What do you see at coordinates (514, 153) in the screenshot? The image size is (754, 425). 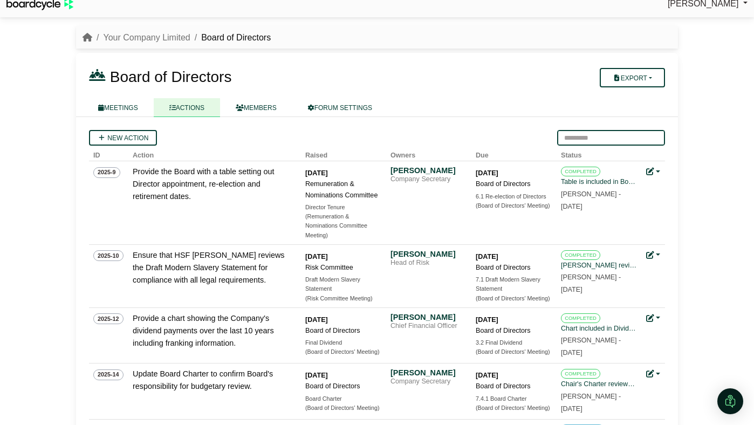 I see `th: Due` at bounding box center [514, 153].